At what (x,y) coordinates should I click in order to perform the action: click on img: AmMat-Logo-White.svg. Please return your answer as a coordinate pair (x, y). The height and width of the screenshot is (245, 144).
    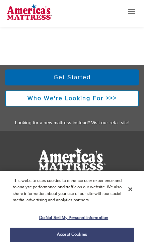
    Looking at the image, I should click on (72, 159).